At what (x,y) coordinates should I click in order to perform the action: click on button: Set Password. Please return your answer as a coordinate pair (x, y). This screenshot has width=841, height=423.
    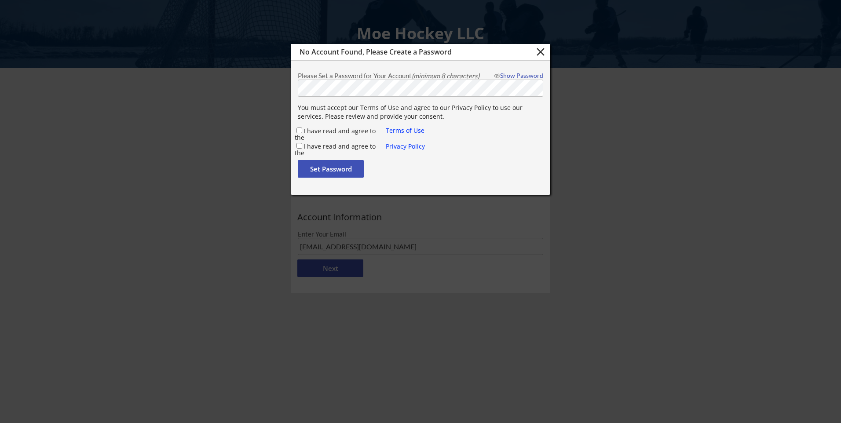
    Looking at the image, I should click on (331, 169).